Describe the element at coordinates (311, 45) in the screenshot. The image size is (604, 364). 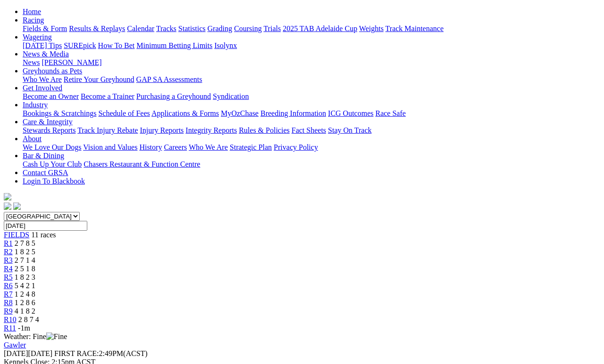
I see `div: Wagering` at that location.